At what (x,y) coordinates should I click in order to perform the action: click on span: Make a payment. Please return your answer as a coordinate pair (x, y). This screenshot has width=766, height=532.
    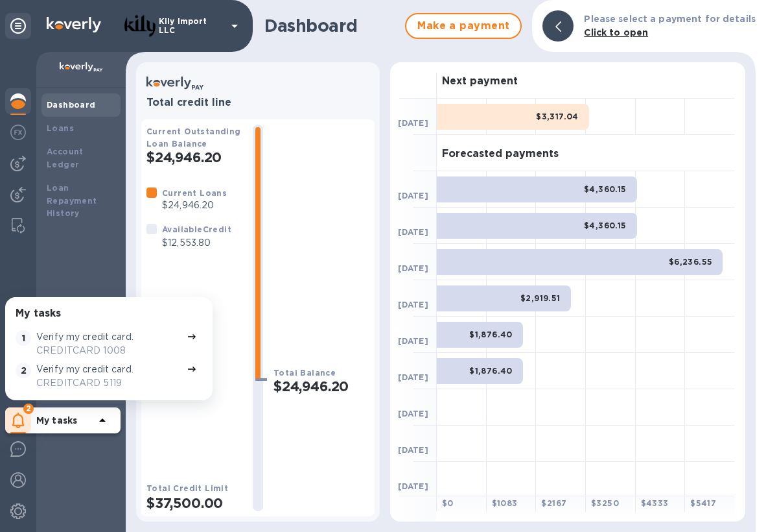
    Looking at the image, I should click on (464, 26).